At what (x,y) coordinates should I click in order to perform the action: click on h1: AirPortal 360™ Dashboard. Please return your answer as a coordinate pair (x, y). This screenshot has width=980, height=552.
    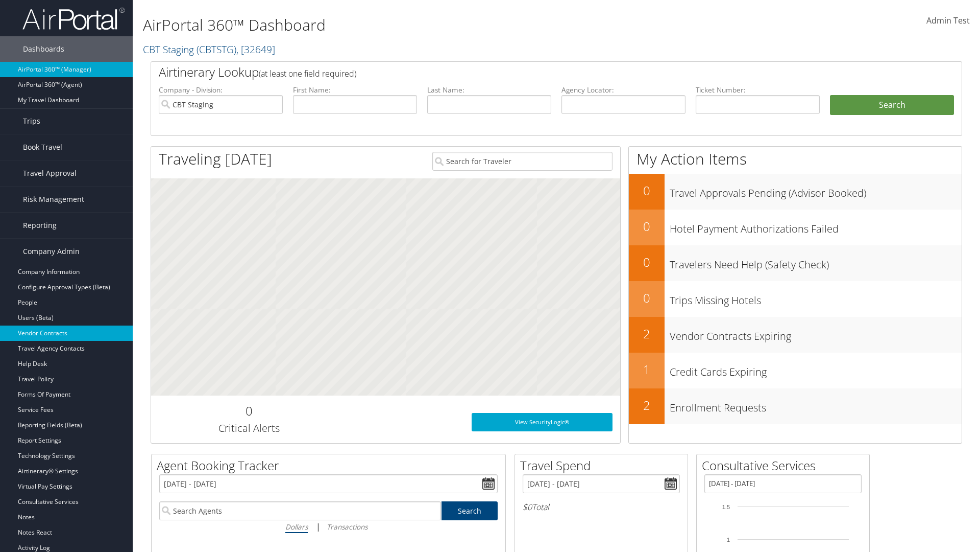
    Looking at the image, I should click on (419, 25).